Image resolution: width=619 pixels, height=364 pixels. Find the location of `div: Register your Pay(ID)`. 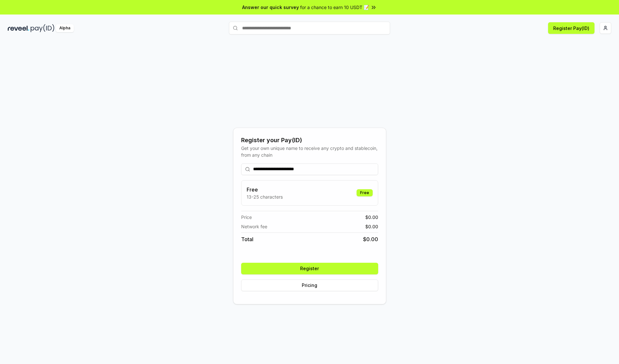

div: Register your Pay(ID) is located at coordinates (310, 140).